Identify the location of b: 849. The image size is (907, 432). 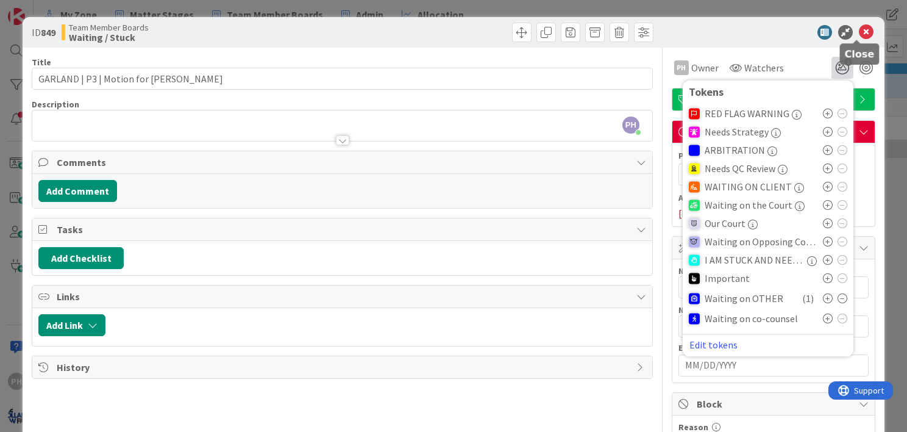
(48, 32).